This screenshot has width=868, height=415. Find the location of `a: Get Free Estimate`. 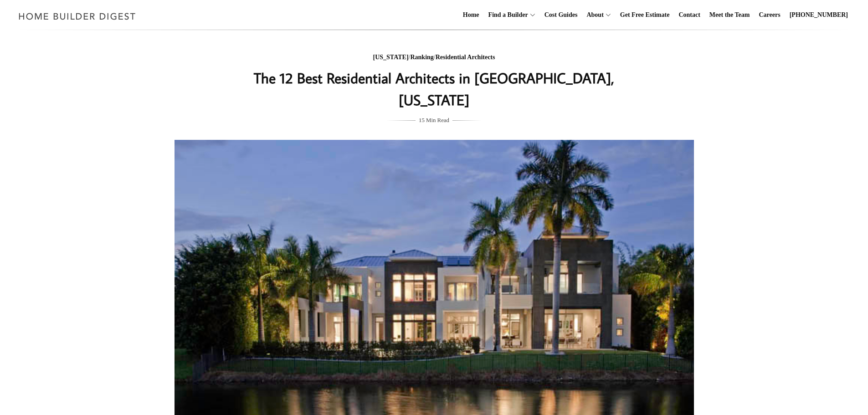

a: Get Free Estimate is located at coordinates (644, 15).